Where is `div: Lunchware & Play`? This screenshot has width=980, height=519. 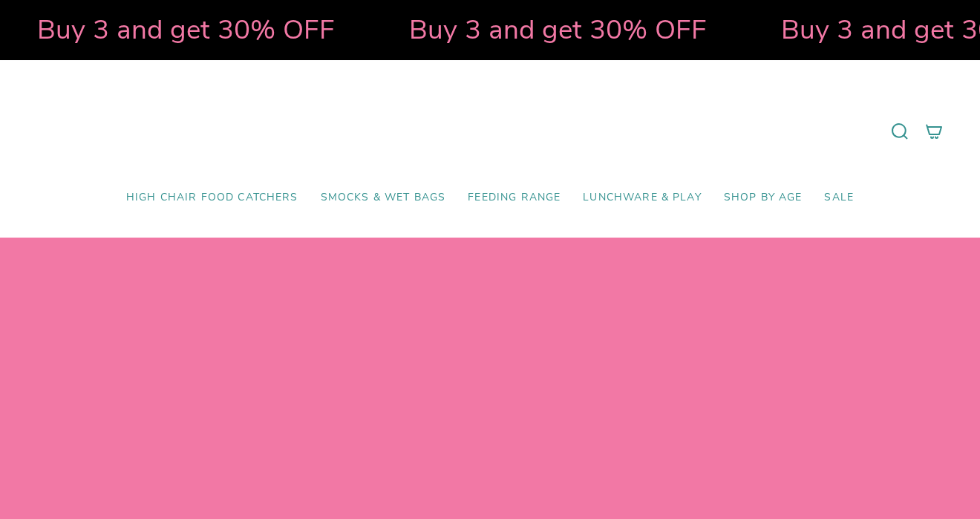
div: Lunchware & Play is located at coordinates (642, 197).